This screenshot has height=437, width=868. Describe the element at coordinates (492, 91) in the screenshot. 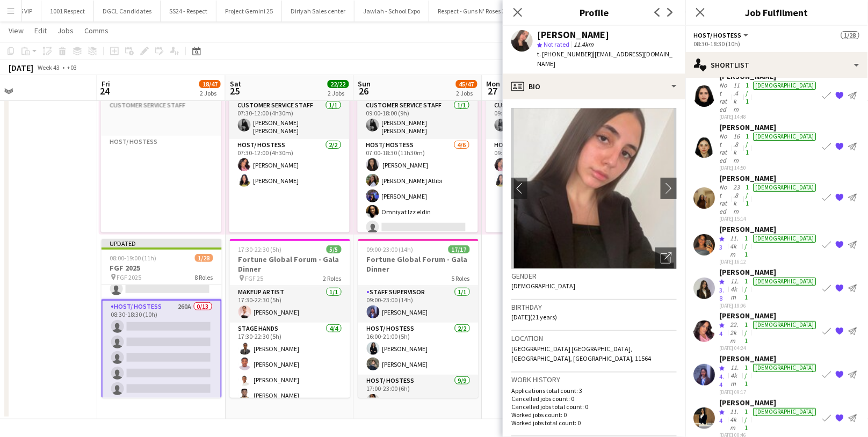

I see `span: 27` at that location.